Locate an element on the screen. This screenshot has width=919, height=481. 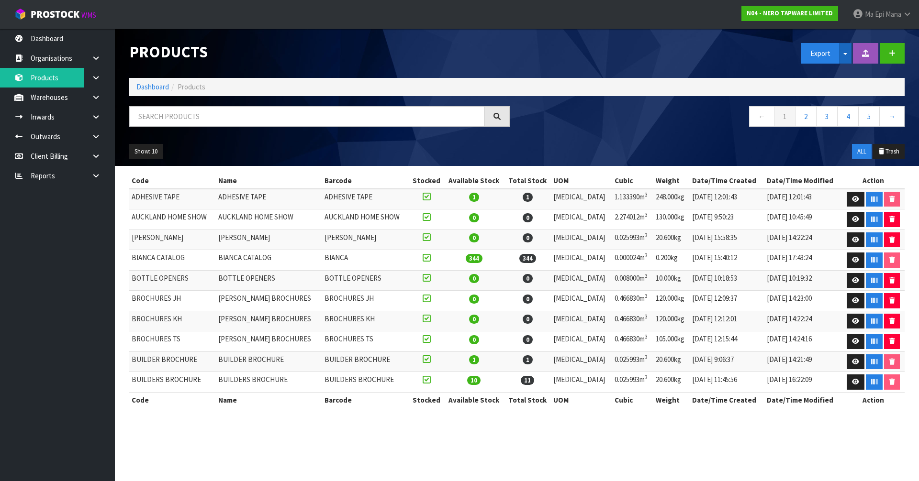
td: 2.274012m is located at coordinates (633, 220).